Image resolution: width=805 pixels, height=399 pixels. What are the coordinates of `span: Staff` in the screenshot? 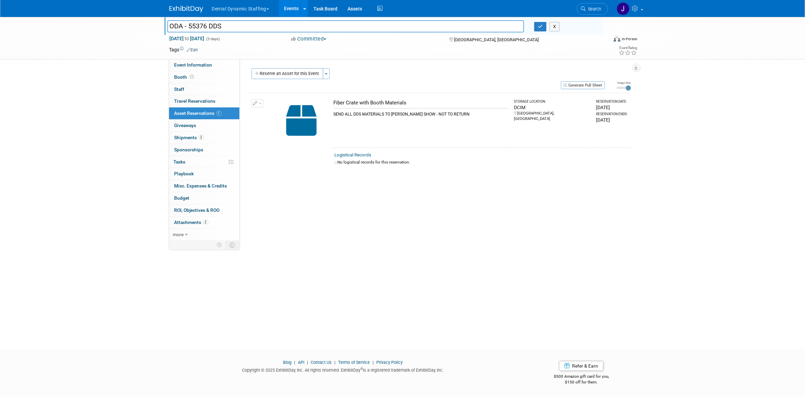 It's located at (180, 89).